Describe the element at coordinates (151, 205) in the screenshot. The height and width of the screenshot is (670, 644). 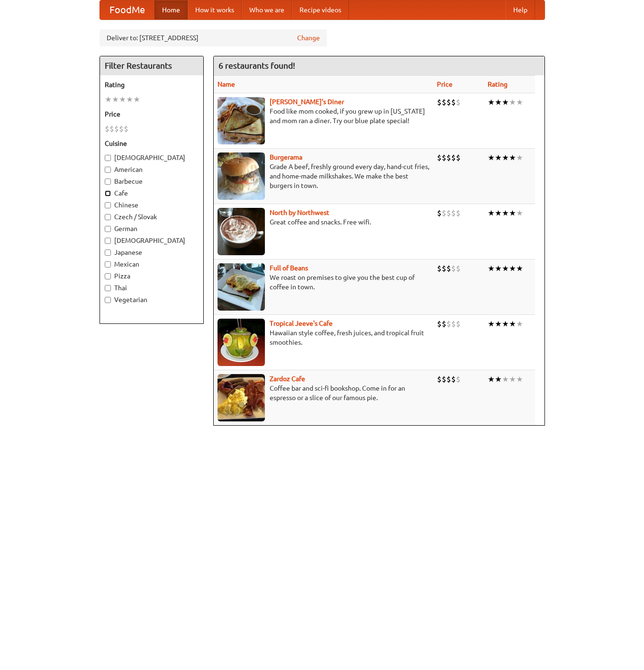
I see `label: Chinese` at that location.